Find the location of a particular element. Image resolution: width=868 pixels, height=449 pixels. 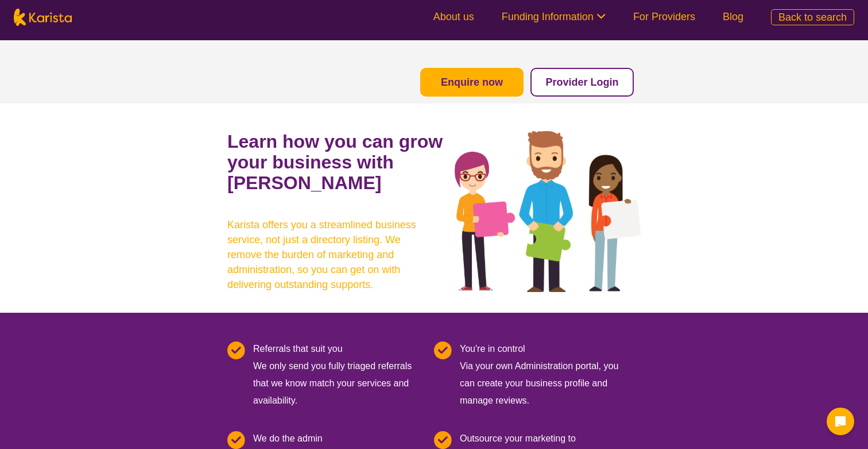

a: Blog is located at coordinates (733, 17).